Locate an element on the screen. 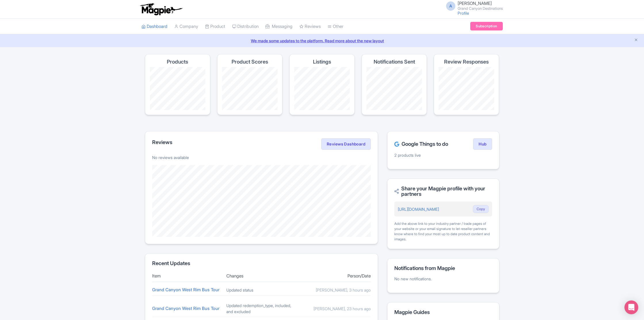  span: A is located at coordinates (451, 6).